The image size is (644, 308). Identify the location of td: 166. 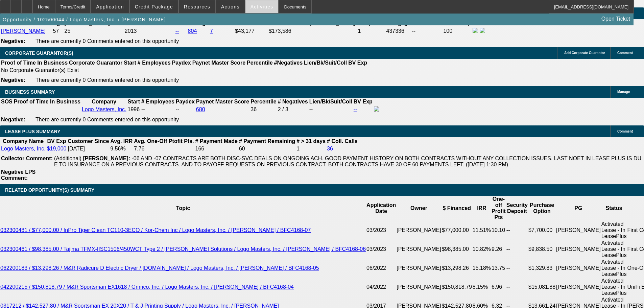
(216, 149).